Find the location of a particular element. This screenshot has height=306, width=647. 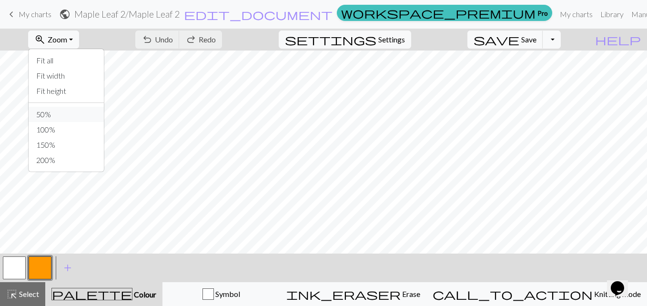

button: Fit all is located at coordinates (66, 61).